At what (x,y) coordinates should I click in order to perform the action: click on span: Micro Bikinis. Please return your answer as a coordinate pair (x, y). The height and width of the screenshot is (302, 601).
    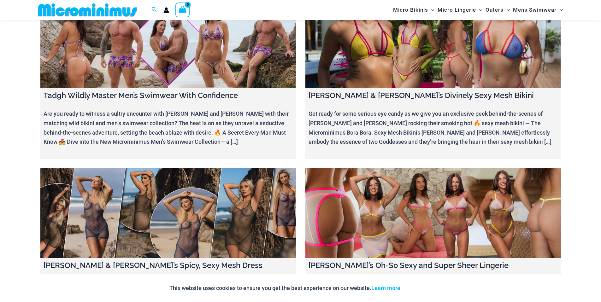
    Looking at the image, I should click on (411, 10).